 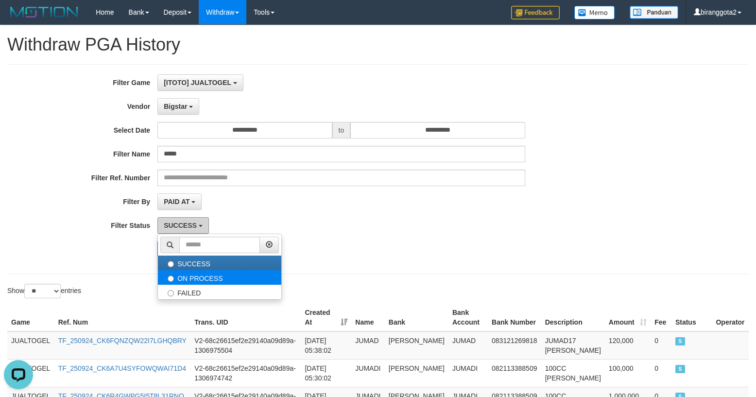 What do you see at coordinates (368, 317) in the screenshot?
I see `th: Name` at bounding box center [368, 317].